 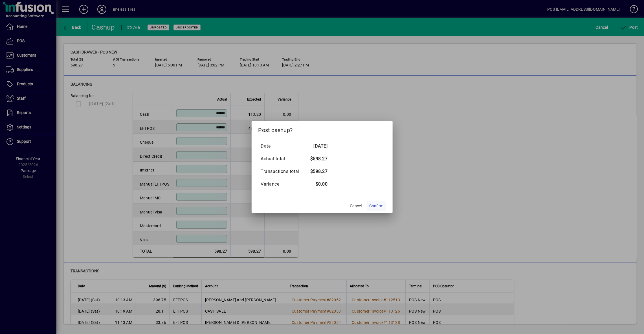 What do you see at coordinates (317, 184) in the screenshot?
I see `td: $0.00` at bounding box center [317, 184].